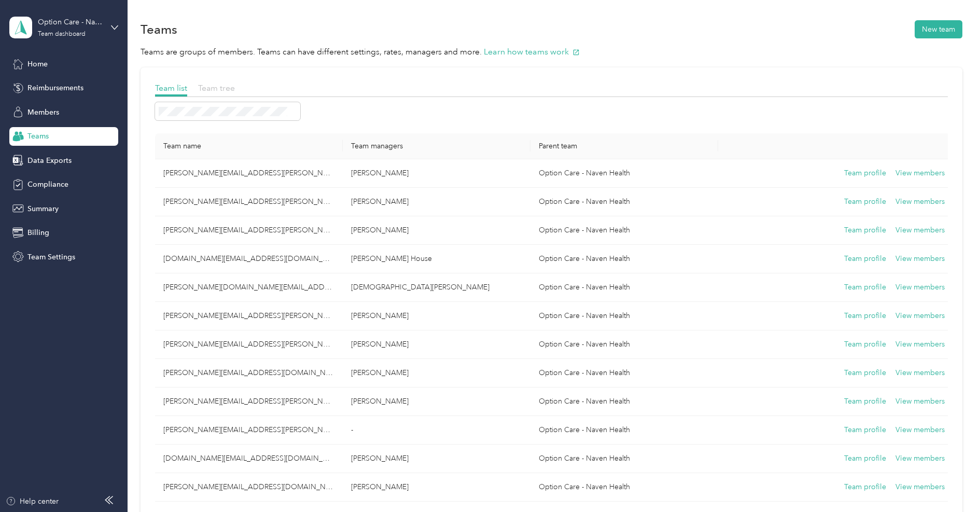 The image size is (980, 512). What do you see at coordinates (249, 431) in the screenshot?
I see `td: earl.morris@optioncare.com` at bounding box center [249, 431].